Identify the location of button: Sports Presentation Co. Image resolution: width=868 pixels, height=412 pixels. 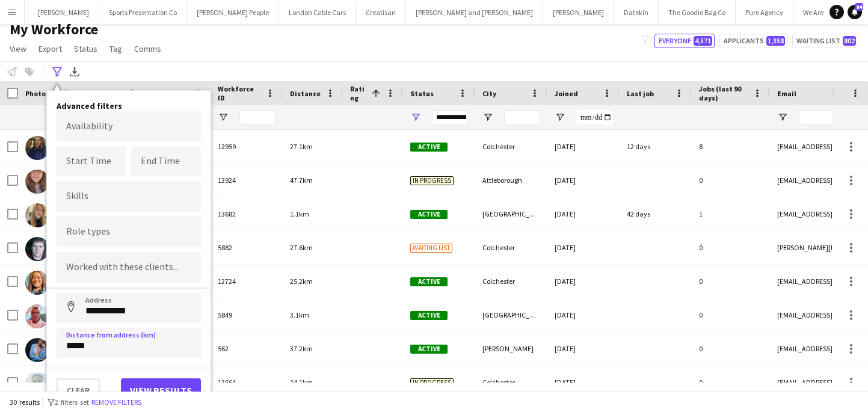
(143, 12).